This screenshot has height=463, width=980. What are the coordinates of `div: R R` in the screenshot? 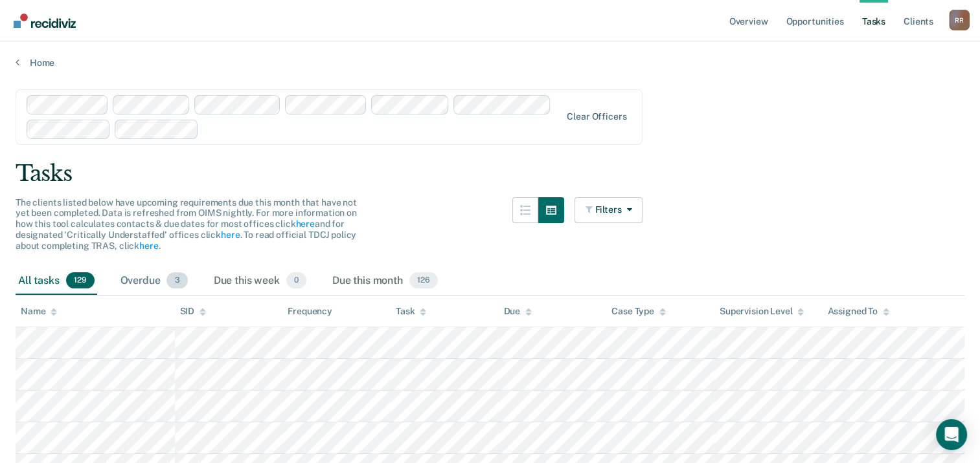 It's located at (959, 20).